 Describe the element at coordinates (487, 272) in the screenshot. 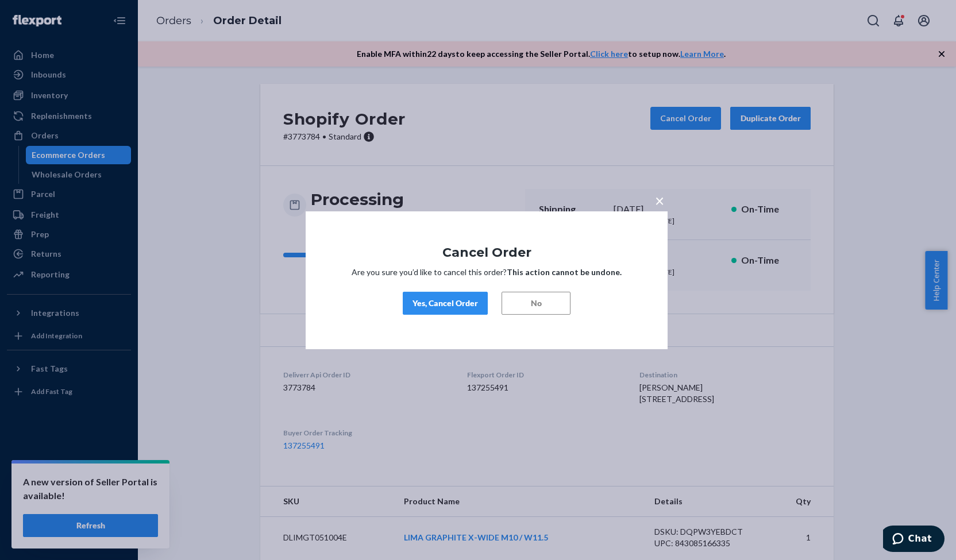

I see `p: Are you sure you’d like to cancel this order?` at that location.